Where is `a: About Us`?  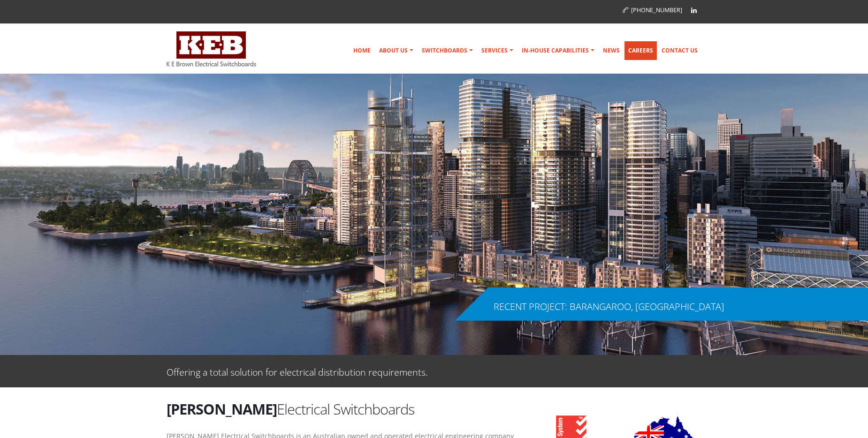 a: About Us is located at coordinates (396, 51).